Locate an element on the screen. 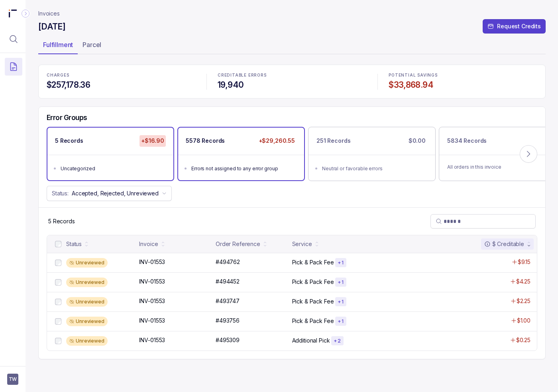 Image resolution: width=558 pixels, height=392 pixels. div: Uncategorized is located at coordinates (113, 169).